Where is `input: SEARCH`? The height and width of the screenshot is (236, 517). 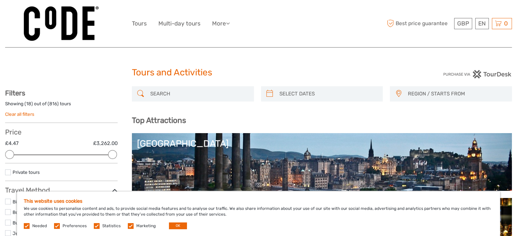 input: SEARCH is located at coordinates (199, 94).